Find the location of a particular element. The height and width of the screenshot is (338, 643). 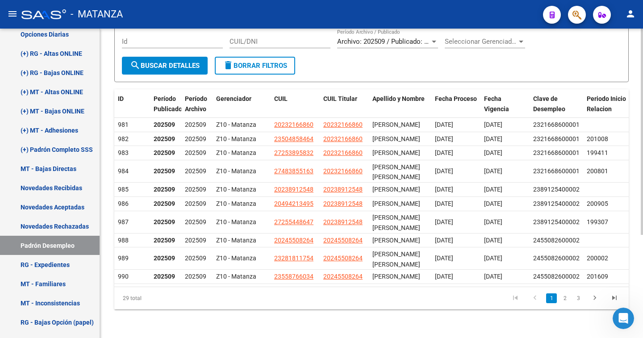

span: Fecha Proceso is located at coordinates (456, 99).